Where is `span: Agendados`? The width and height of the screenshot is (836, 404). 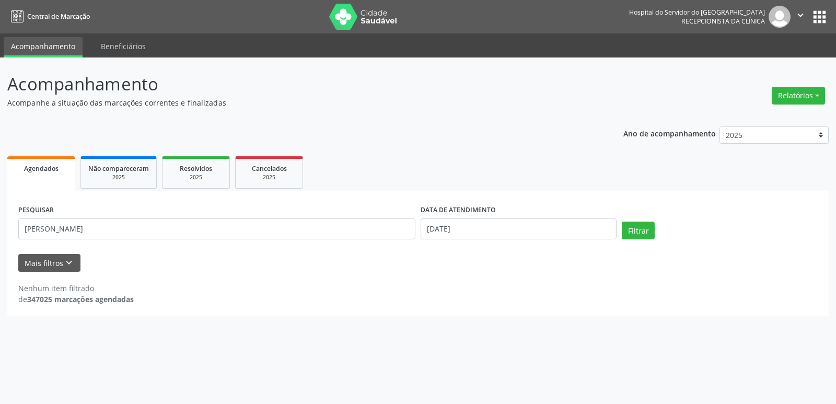 span: Agendados is located at coordinates (41, 168).